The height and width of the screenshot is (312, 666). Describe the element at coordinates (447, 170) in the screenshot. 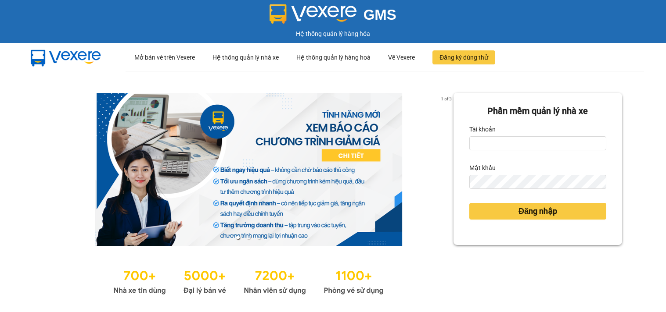

I see `button: next slide / item` at that location.